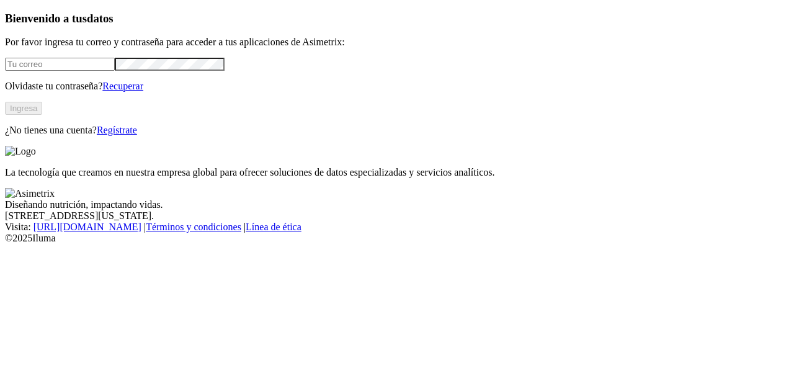 This screenshot has width=794, height=368. I want to click on p: Olvidaste tu contraseña?, so click(397, 86).